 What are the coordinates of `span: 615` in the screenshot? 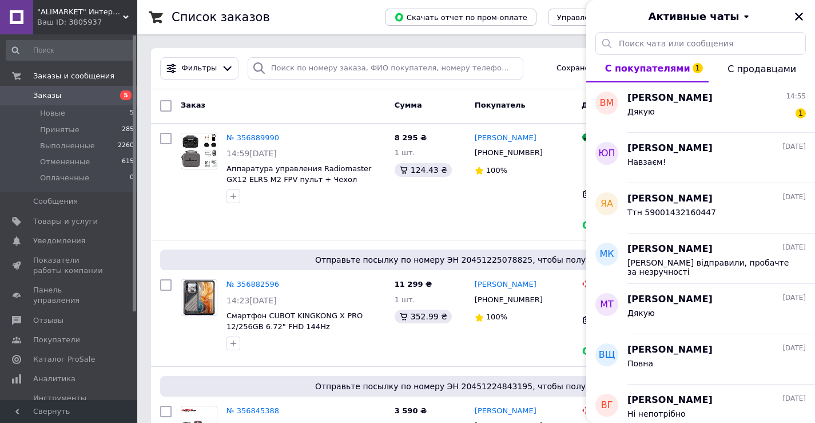 It's located at (128, 162).